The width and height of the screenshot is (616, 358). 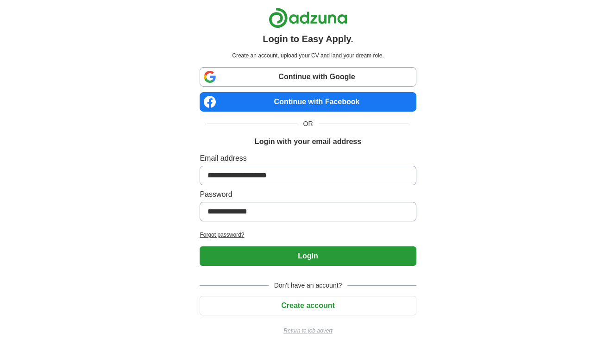 What do you see at coordinates (308, 256) in the screenshot?
I see `button: Login` at bounding box center [308, 256].